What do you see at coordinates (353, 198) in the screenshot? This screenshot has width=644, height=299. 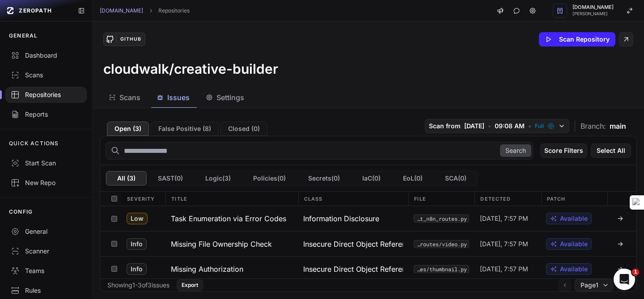 I see `div: Class` at bounding box center [353, 198].